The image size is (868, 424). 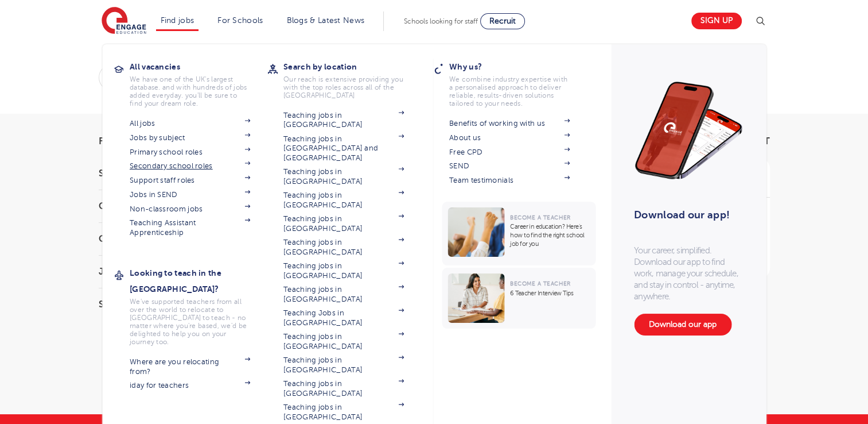 What do you see at coordinates (518, 67) in the screenshot?
I see `h3: Why us?` at bounding box center [518, 67].